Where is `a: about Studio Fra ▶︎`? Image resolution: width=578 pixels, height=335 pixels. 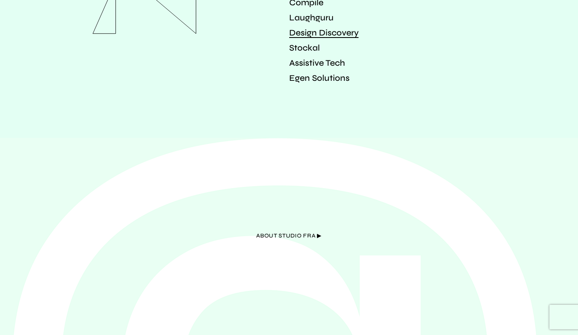
a: about Studio Fra ▶︎ is located at coordinates (289, 236).